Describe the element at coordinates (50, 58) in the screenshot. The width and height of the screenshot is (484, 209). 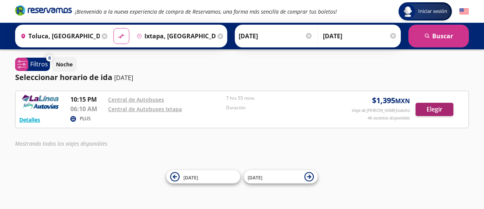
I see `span: 0` at that location.